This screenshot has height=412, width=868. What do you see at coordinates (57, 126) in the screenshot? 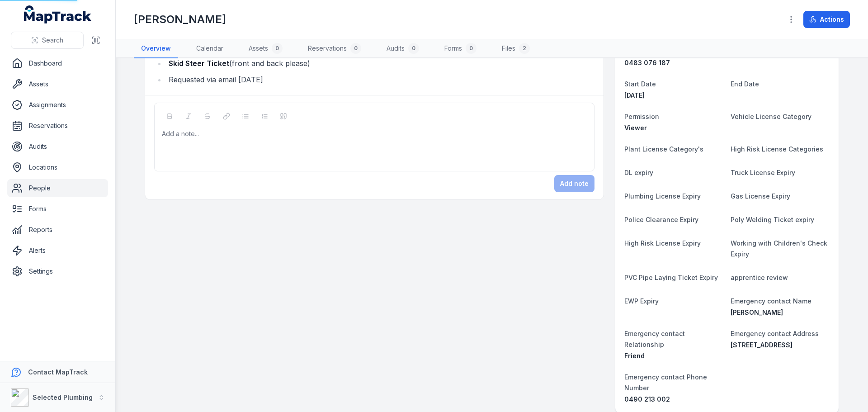
I see `a: Reservations` at bounding box center [57, 126].